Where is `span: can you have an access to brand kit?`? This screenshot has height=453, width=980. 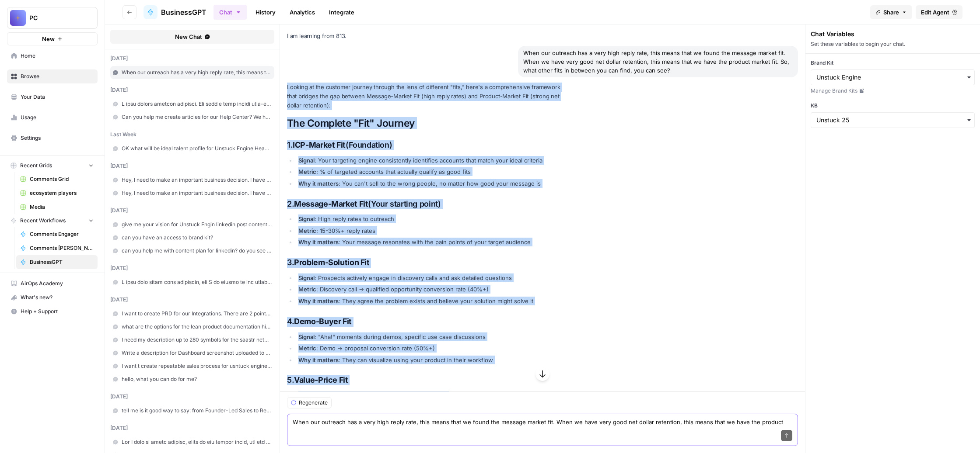
span: can you have an access to brand kit? is located at coordinates (196, 238).